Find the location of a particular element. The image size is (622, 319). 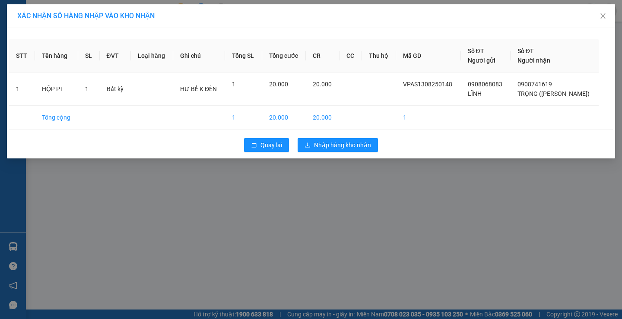

th: Tên hàng is located at coordinates (57, 56).